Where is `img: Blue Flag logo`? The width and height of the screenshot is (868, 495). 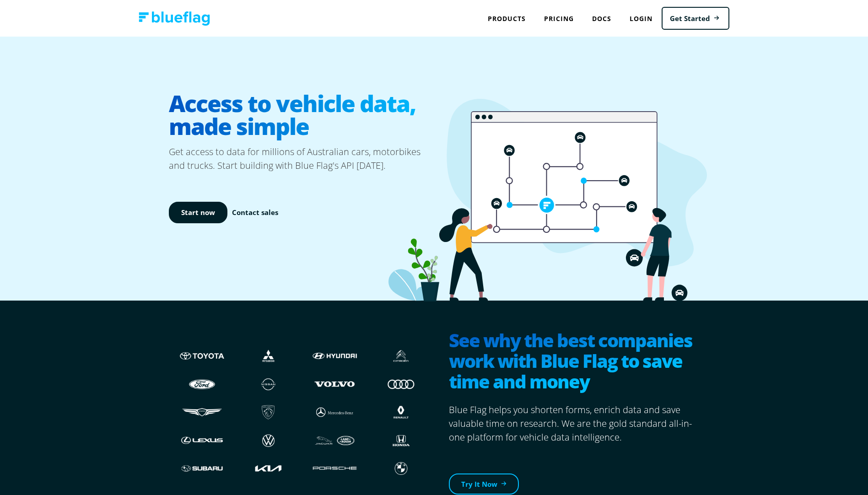
img: Blue Flag logo is located at coordinates (174, 18).